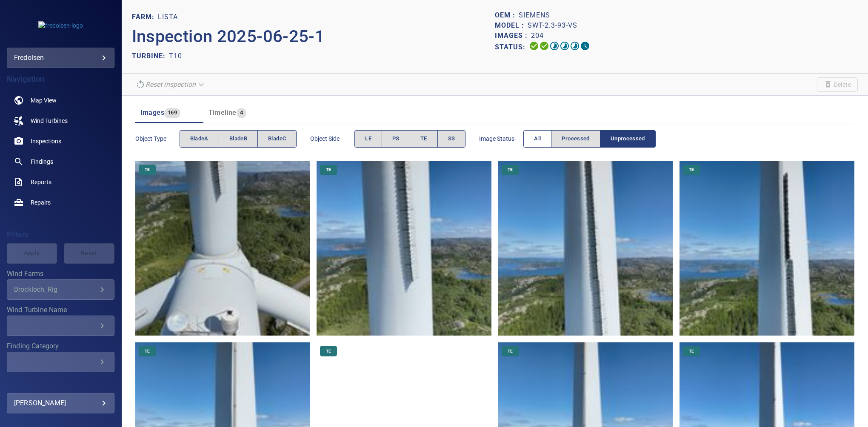 The height and width of the screenshot is (427, 868). What do you see at coordinates (368, 139) in the screenshot?
I see `button: LE` at bounding box center [368, 139].